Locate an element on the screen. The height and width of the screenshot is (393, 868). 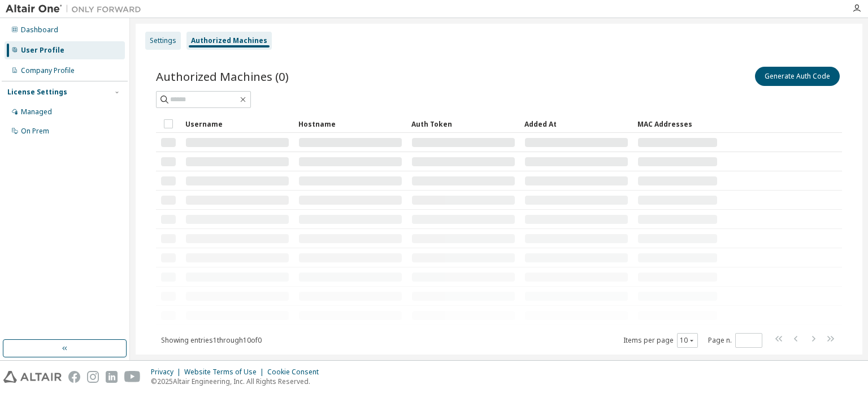
img: instagram.svg is located at coordinates (93, 377).